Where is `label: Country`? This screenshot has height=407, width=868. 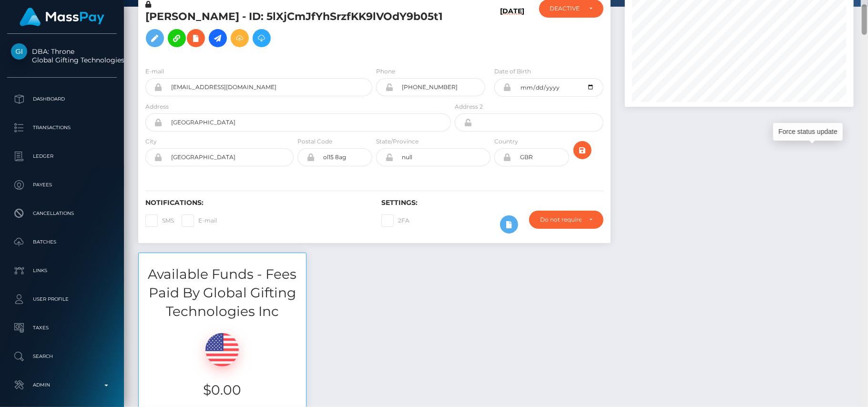 label: Country is located at coordinates (506, 141).